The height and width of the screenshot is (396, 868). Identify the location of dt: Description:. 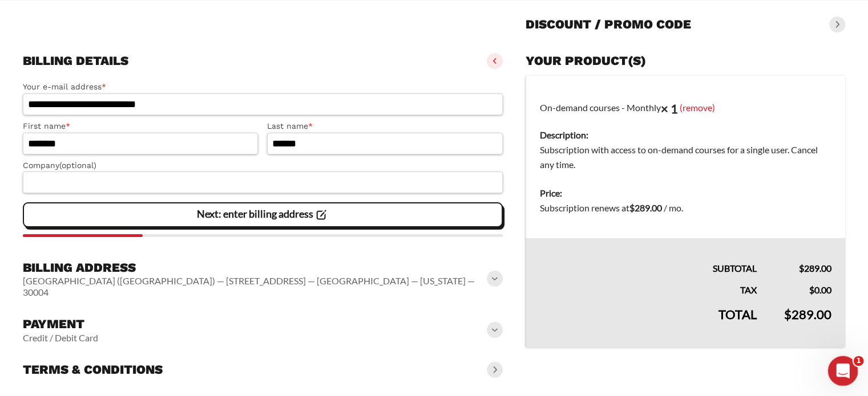
(686, 135).